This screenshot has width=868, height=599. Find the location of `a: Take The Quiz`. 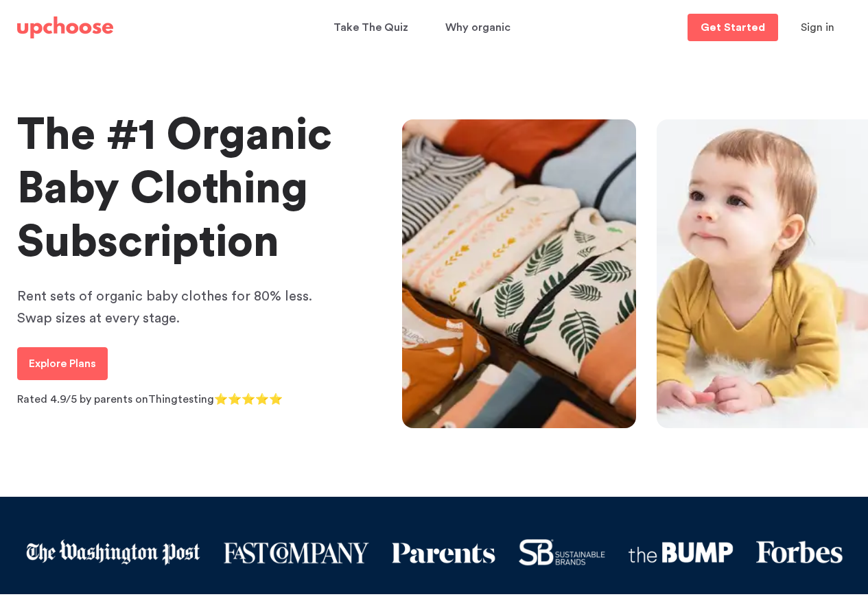

a: Take The Quiz is located at coordinates (373, 27).